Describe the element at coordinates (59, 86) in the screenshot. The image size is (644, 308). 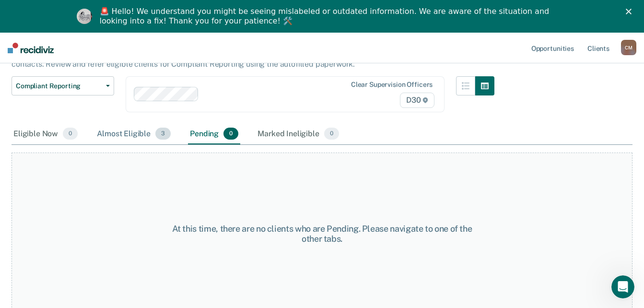
I see `span: Compliant Reporting` at that location.